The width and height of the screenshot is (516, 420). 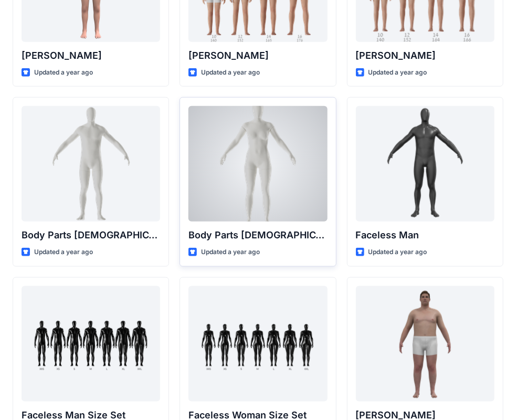 What do you see at coordinates (426, 344) in the screenshot?
I see `a: Joseph` at bounding box center [426, 344].